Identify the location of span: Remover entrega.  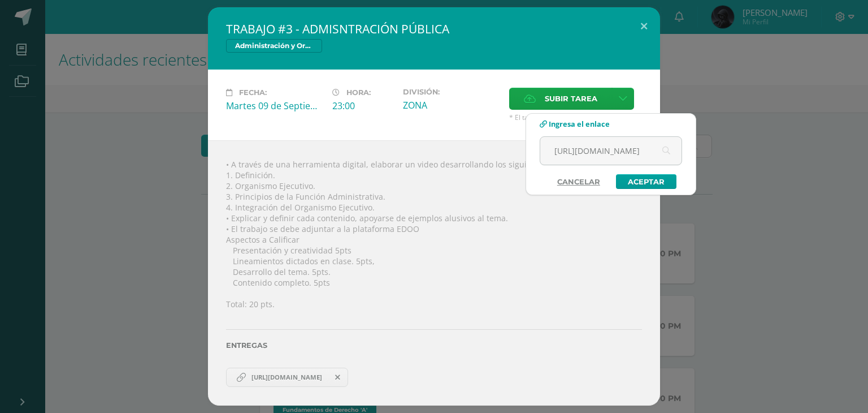
(338, 377).